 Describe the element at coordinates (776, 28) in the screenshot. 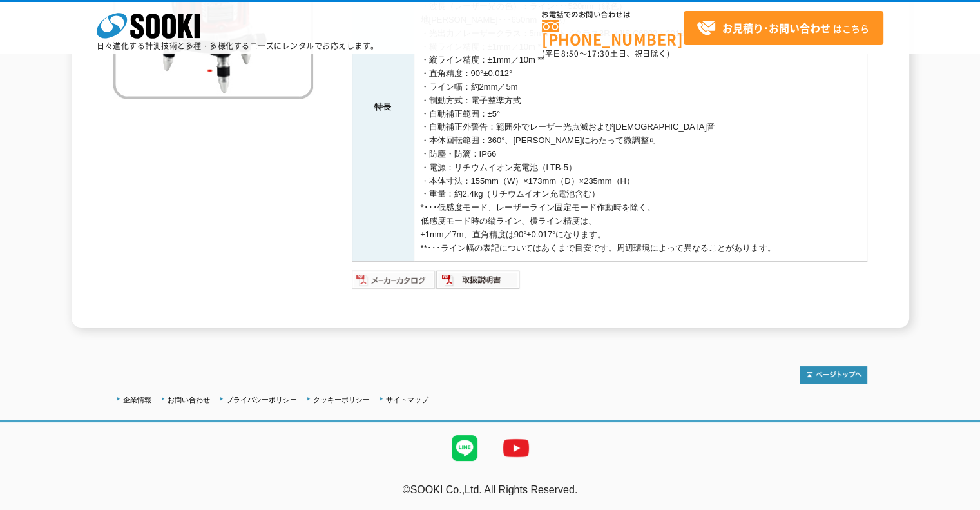

I see `strong: お見積り･お問い合わせ` at that location.